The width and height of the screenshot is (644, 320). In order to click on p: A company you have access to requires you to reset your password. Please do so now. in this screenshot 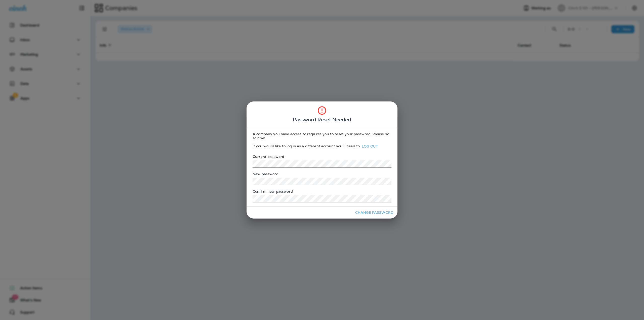, I will do `click(322, 136)`.